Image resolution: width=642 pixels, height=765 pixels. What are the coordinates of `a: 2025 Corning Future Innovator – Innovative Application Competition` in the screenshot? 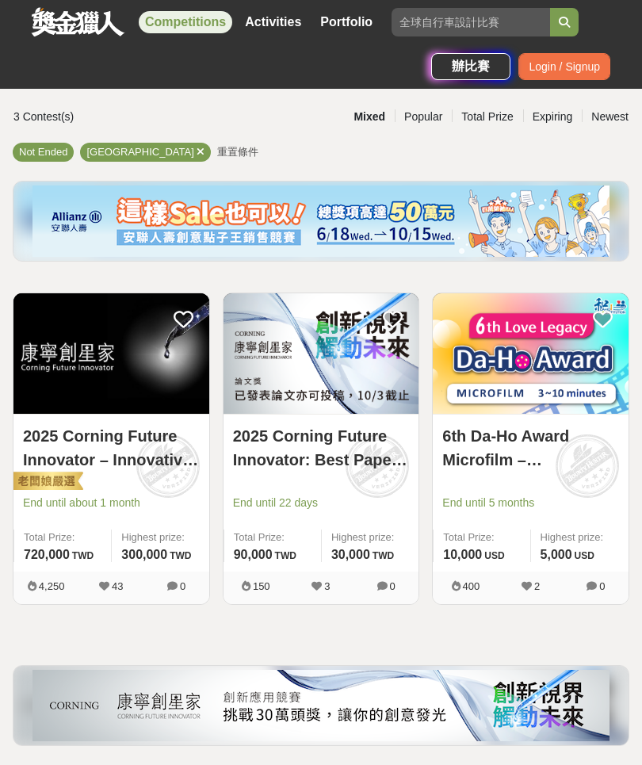 It's located at (111, 448).